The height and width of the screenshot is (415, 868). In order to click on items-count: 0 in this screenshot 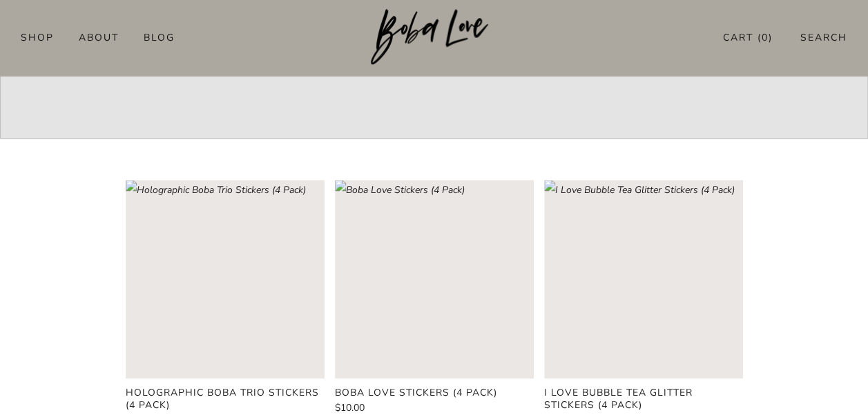, I will do `click(765, 37)`.